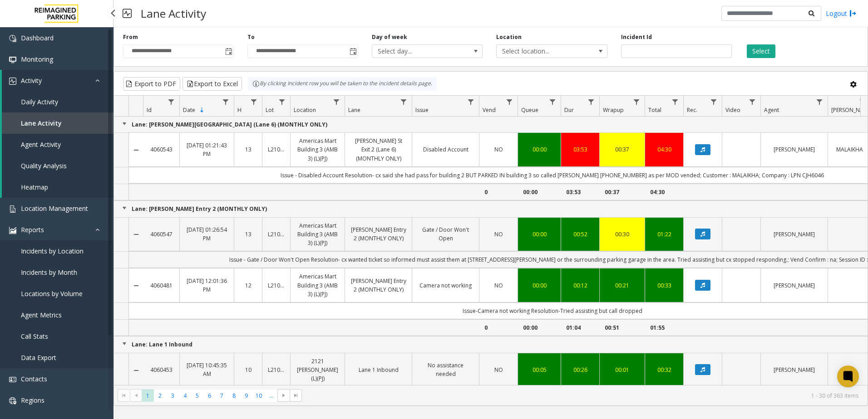 This screenshot has width=868, height=419. What do you see at coordinates (33, 400) in the screenshot?
I see `span: Regions` at bounding box center [33, 400].